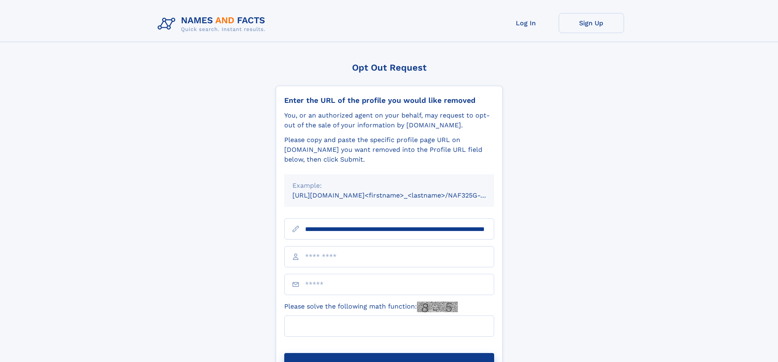 The image size is (778, 362). I want to click on div: Opt Out Request, so click(389, 67).